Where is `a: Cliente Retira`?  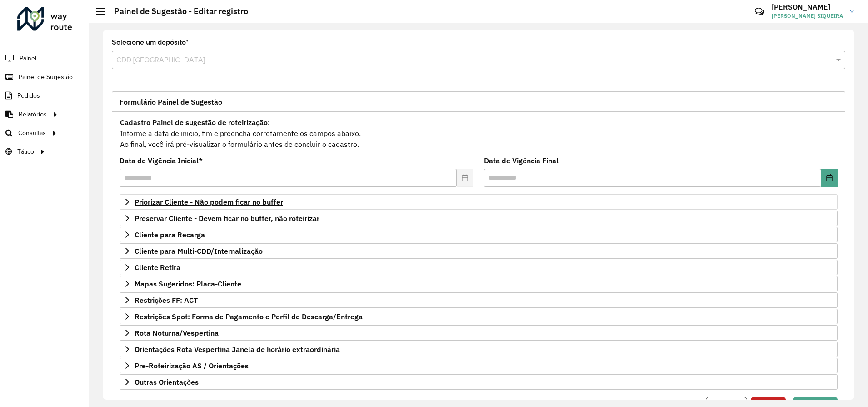
a: Cliente Retira is located at coordinates (478, 268).